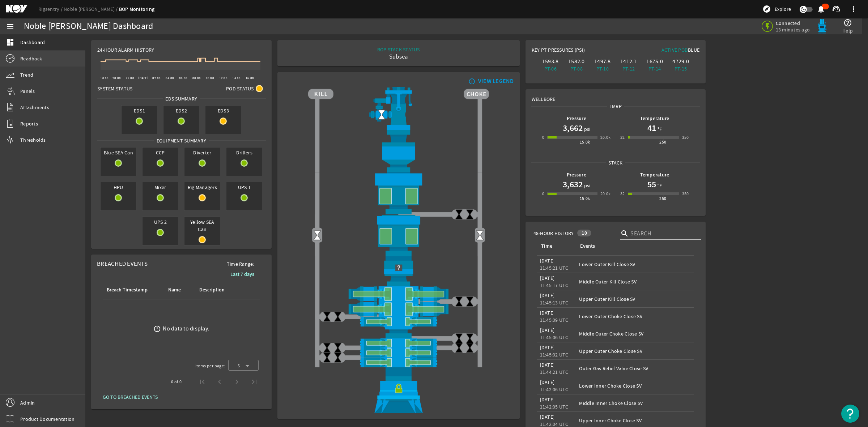 This screenshot has width=868, height=427. What do you see at coordinates (223, 111) in the screenshot?
I see `span: EDS3` at bounding box center [223, 111].